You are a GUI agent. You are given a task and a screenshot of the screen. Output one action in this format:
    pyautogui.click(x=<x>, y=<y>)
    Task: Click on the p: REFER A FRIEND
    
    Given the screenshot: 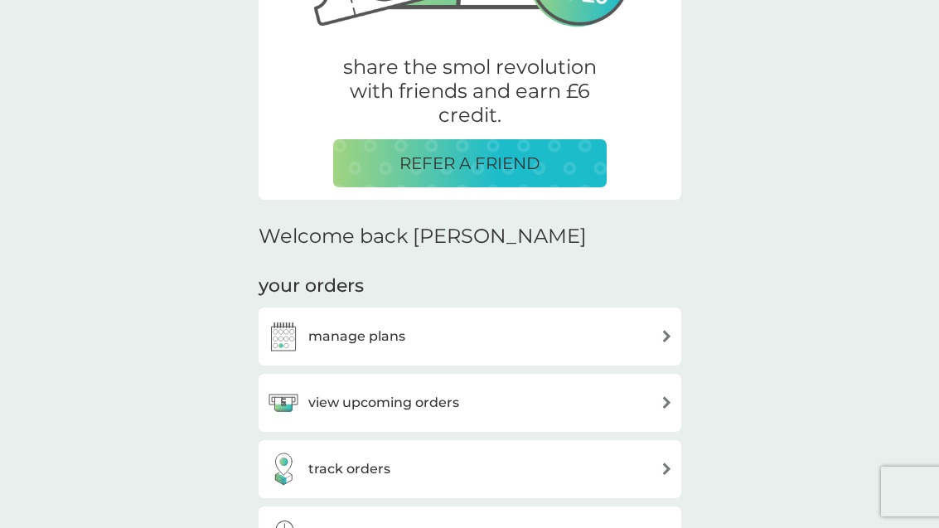 What is the action you would take?
    pyautogui.click(x=470, y=163)
    